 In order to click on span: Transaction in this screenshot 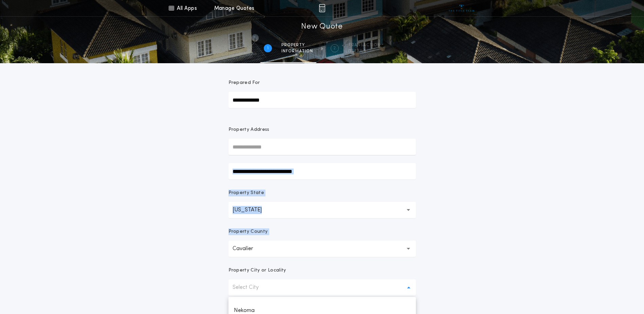, I will do `click(364, 45)`.